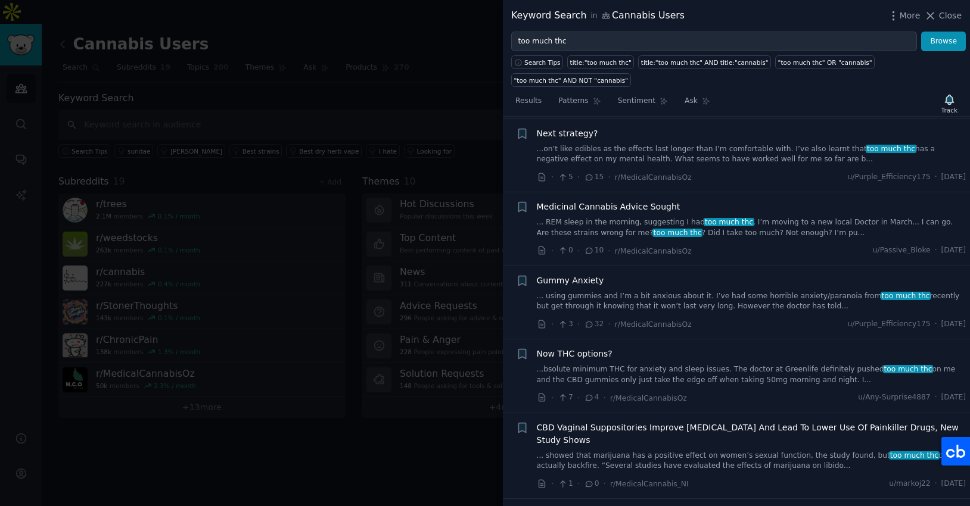 The width and height of the screenshot is (970, 506). Describe the element at coordinates (751, 375) in the screenshot. I see `a: ...bsolute minimum THC for anxiety and sleep issues. The doctor at Greenlife definitely pushedtoo...` at that location.